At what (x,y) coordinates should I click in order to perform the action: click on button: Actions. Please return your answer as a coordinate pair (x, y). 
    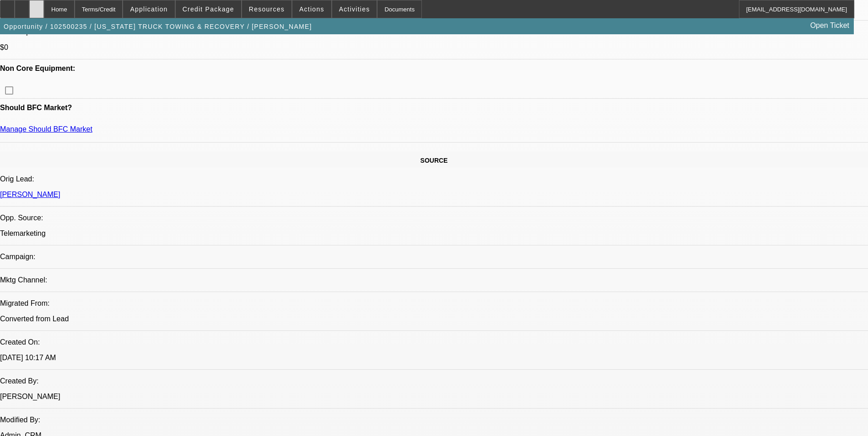
    Looking at the image, I should click on (311, 9).